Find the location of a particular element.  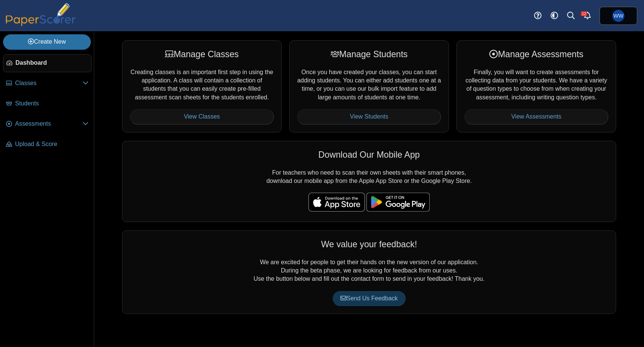

div: Download Our Mobile App is located at coordinates (369, 155).